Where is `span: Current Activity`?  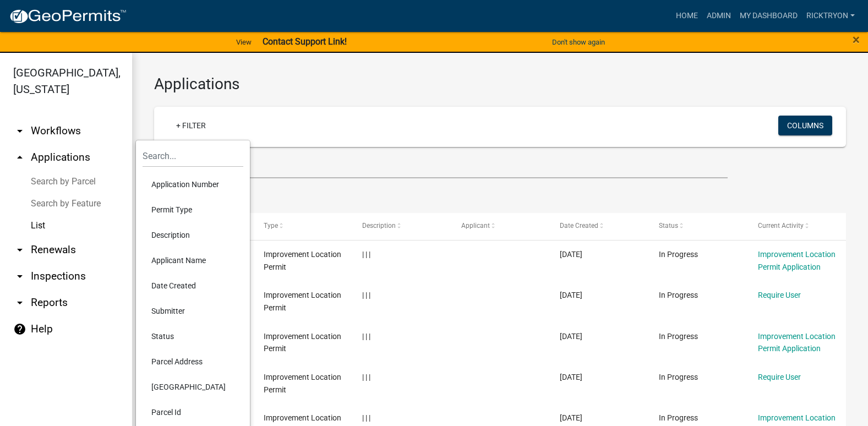 span: Current Activity is located at coordinates (780, 226).